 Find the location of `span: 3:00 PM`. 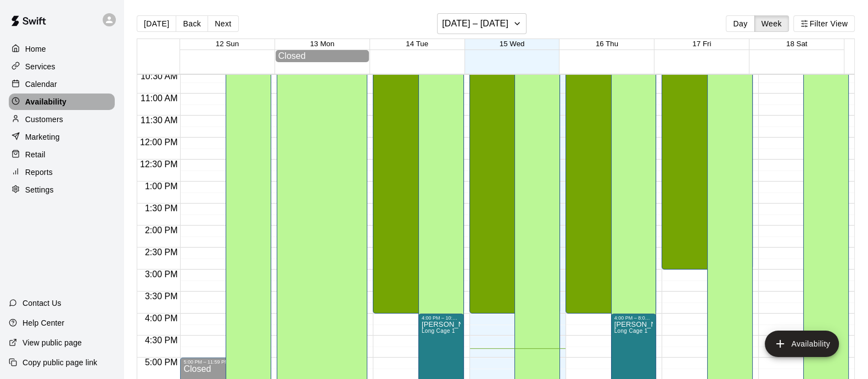

span: 3:00 PM is located at coordinates (162, 274).